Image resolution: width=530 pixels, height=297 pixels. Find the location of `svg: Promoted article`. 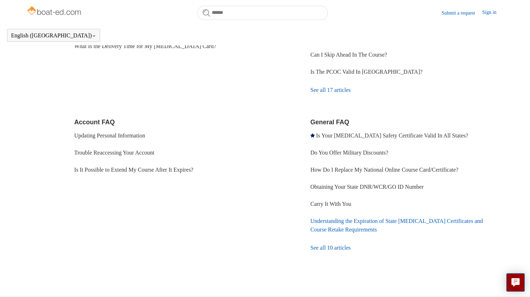

svg: Promoted article is located at coordinates (313, 135).